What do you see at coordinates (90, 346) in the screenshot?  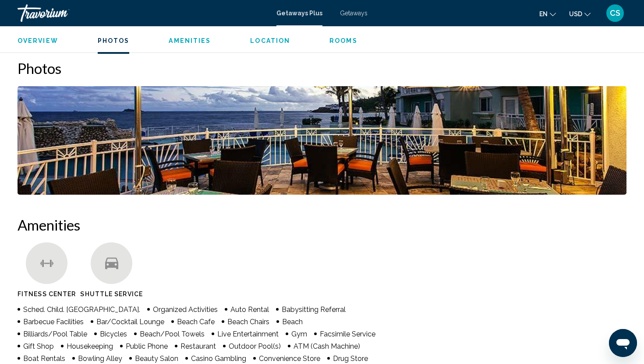 I see `span: Housekeeping` at bounding box center [90, 346].